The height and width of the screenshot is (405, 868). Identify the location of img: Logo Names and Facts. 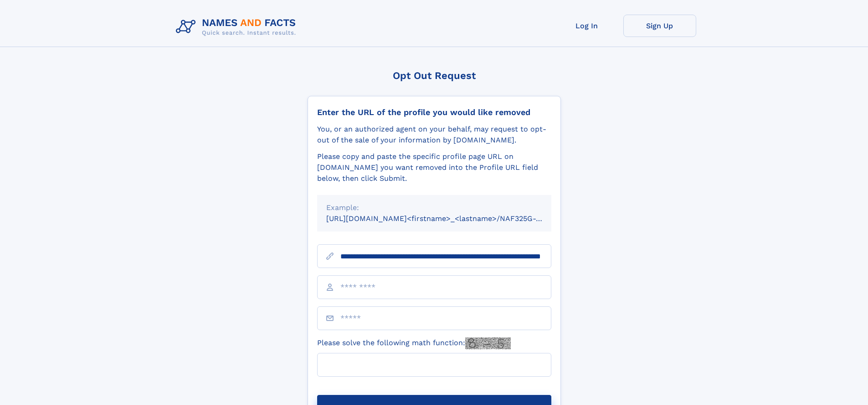
(238, 27).